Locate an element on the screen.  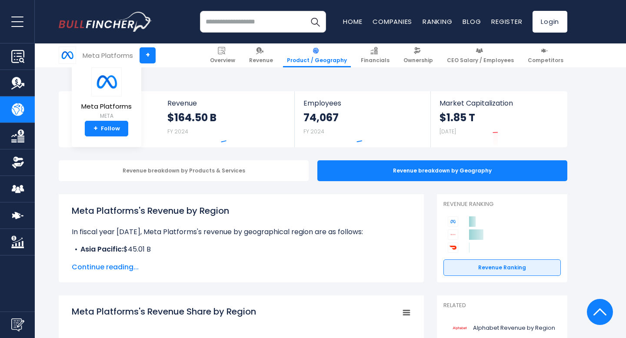
a: Overview is located at coordinates (222, 55).